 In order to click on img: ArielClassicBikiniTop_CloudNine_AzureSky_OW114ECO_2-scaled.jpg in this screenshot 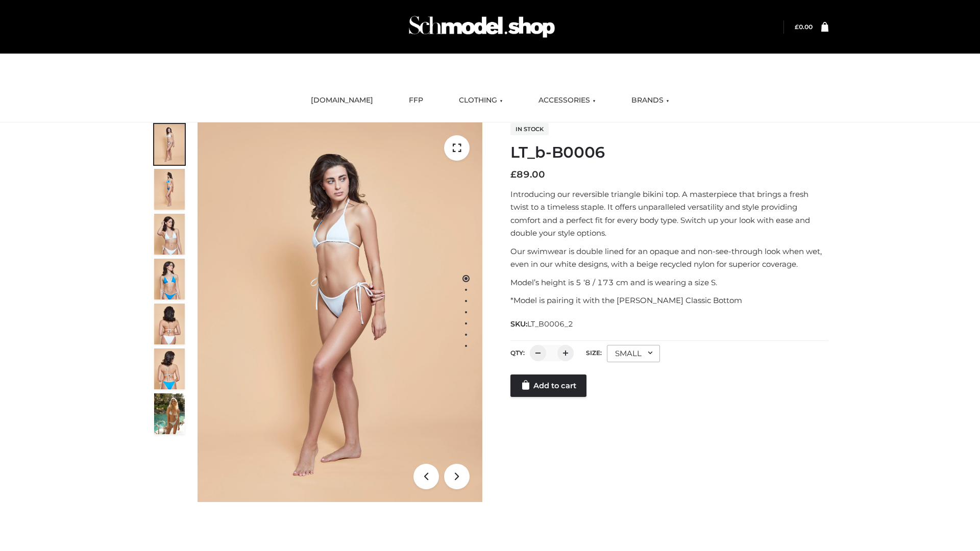, I will do `click(170, 189)`.